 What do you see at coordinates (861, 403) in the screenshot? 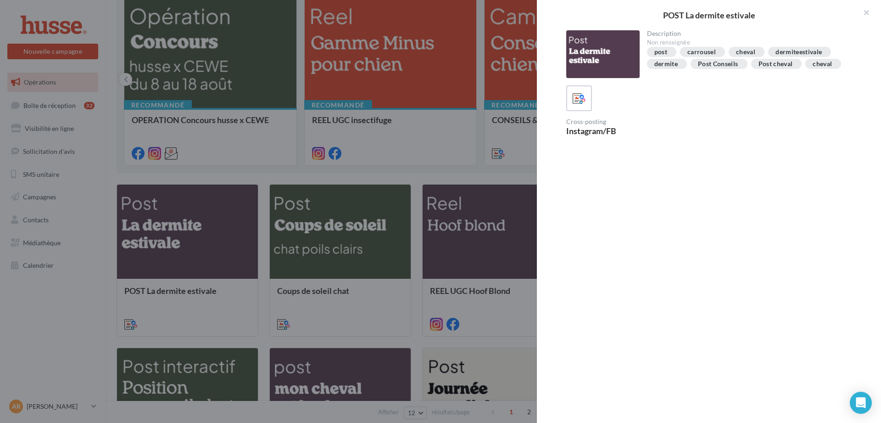
I see `div: Open Intercom Messenger` at bounding box center [861, 403].